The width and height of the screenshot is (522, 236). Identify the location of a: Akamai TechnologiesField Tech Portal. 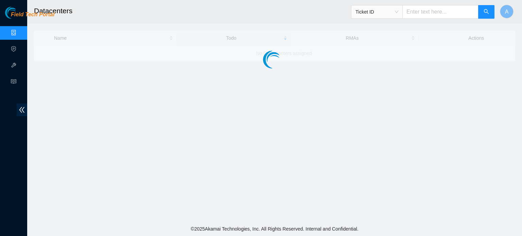
(30, 17).